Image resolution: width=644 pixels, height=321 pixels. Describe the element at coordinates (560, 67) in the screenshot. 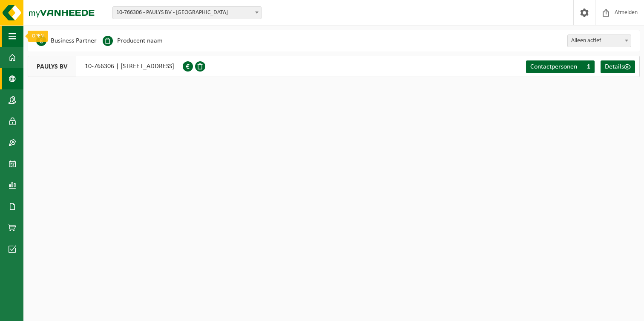

I see `a: Contactpersonen 1` at that location.